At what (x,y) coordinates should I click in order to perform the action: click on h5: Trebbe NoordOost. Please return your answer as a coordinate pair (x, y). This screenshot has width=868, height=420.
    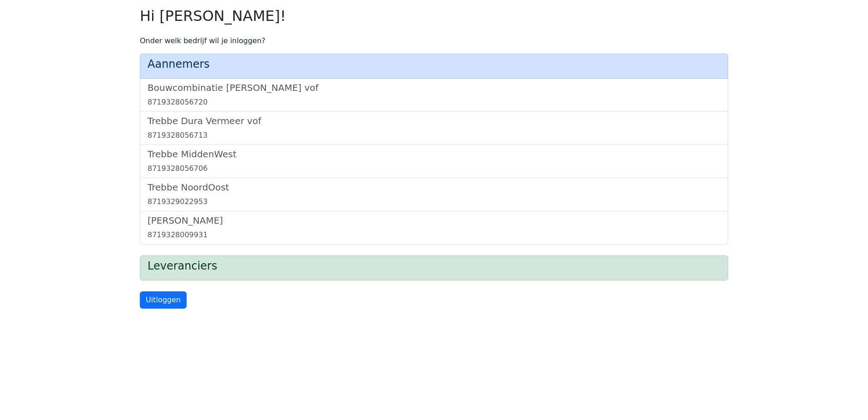
    Looking at the image, I should click on (434, 187).